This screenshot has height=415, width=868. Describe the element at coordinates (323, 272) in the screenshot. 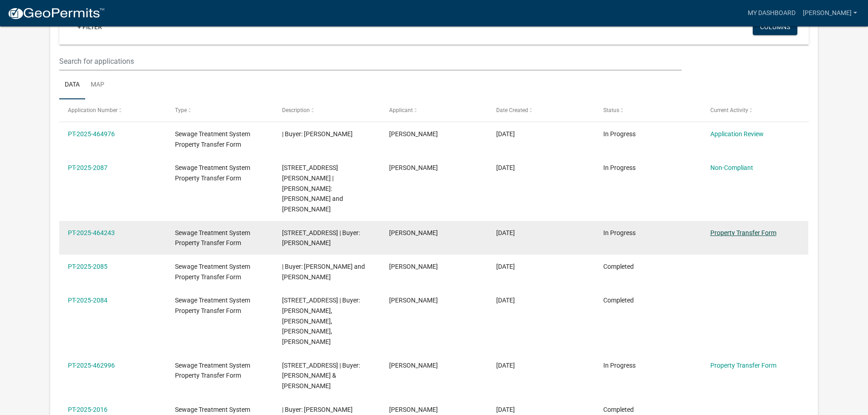

I see `span: | Buyer: Colleen H. Schatz and William D. Schatz` at that location.